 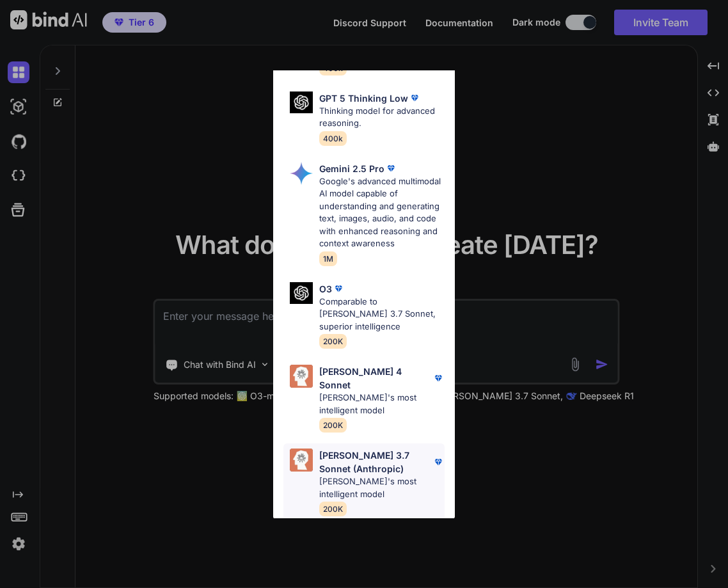 I want to click on p: Thinking model for advanced reasoning., so click(x=382, y=117).